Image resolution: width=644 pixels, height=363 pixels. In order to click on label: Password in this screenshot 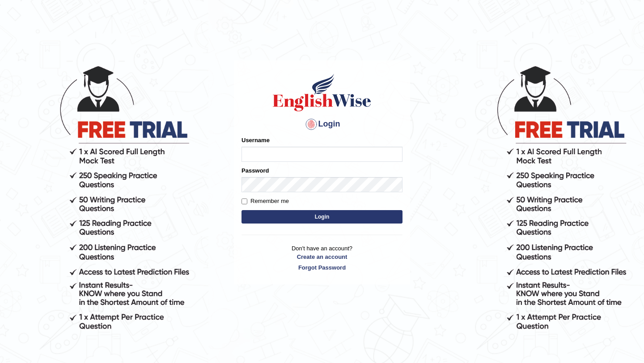, I will do `click(255, 170)`.